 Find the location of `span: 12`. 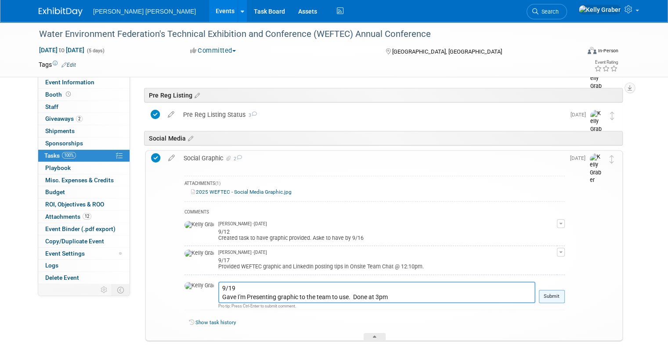

span: 12 is located at coordinates (87, 216).